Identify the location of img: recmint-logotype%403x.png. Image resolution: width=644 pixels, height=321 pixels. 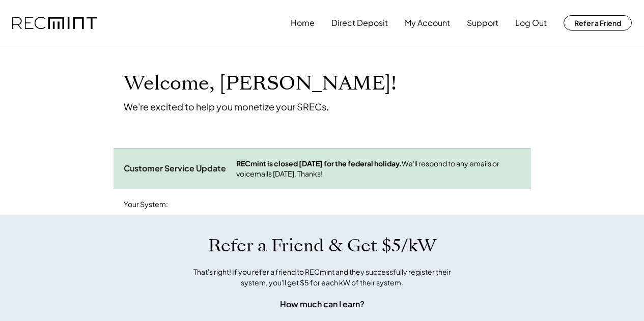
(55, 23).